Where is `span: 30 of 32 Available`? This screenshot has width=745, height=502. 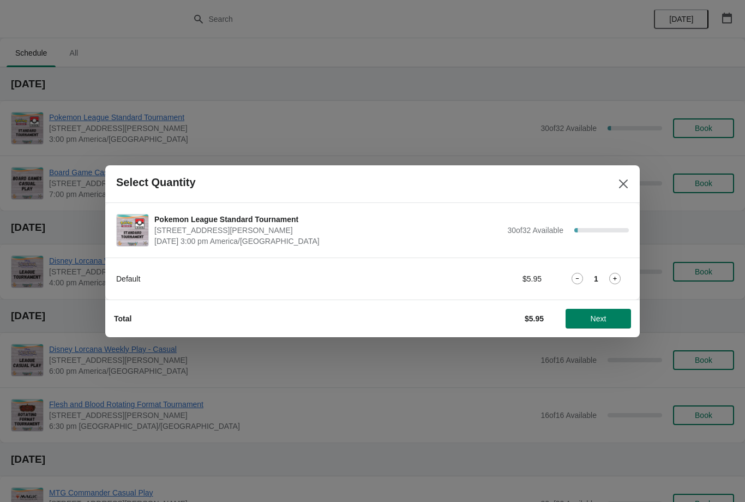
span: 30 of 32 Available is located at coordinates (535, 230).